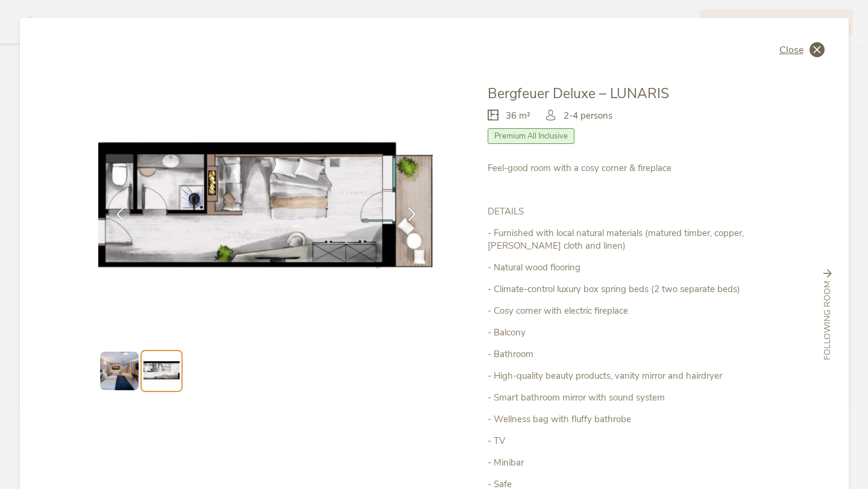 The width and height of the screenshot is (868, 489). I want to click on p: - Natural wood flooring, so click(628, 267).